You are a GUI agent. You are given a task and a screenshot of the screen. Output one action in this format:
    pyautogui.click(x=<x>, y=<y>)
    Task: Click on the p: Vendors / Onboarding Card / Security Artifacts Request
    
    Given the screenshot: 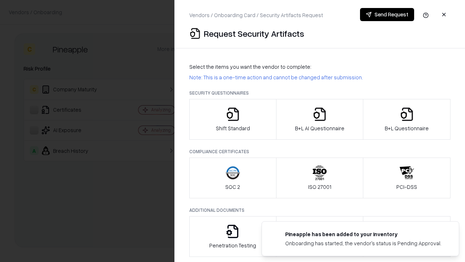 What is the action you would take?
    pyautogui.click(x=256, y=15)
    